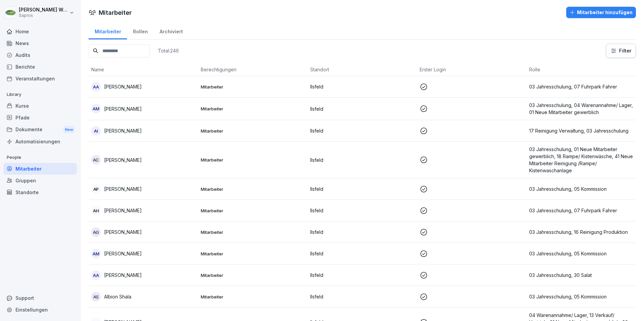 The width and height of the screenshot is (644, 321). I want to click on a: Kurse, so click(40, 106).